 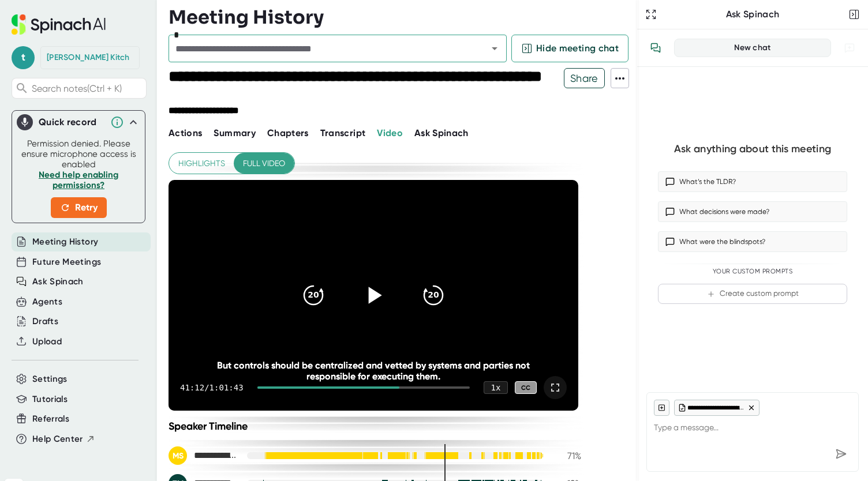 What do you see at coordinates (45, 321) in the screenshot?
I see `button: Drafts` at bounding box center [45, 321].